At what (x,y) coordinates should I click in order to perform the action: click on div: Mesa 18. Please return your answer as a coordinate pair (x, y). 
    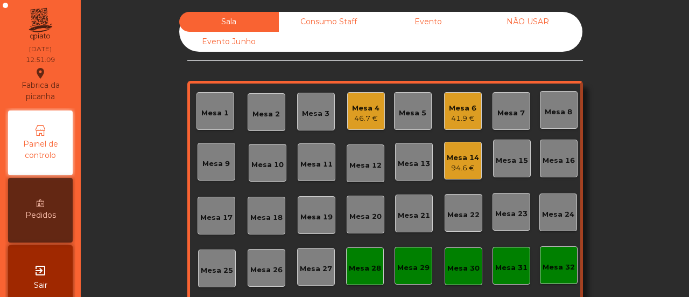
    Looking at the image, I should click on (266, 217).